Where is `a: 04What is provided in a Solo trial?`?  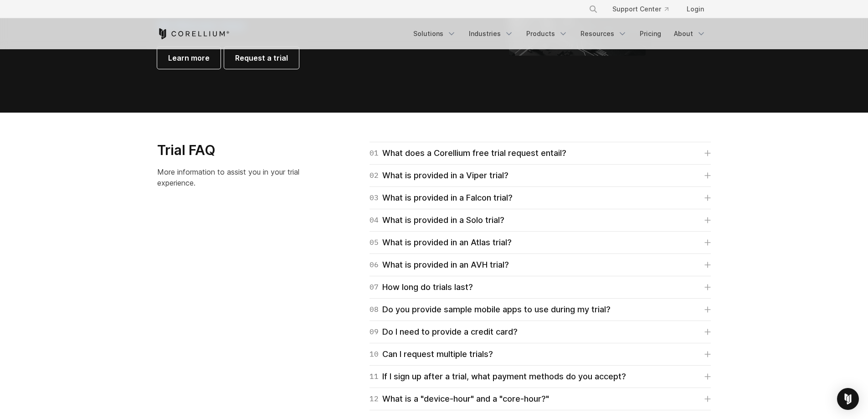 a: 04What is provided in a Solo trial? is located at coordinates (540, 220).